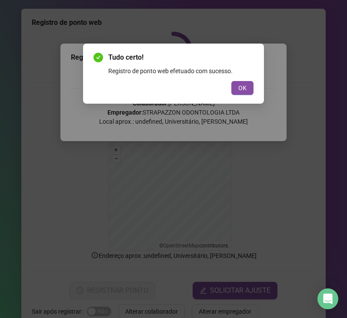 Image resolution: width=347 pixels, height=318 pixels. Describe the element at coordinates (242, 88) in the screenshot. I see `button: OK` at that location.